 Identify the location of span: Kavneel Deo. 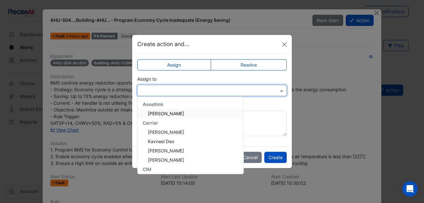
(161, 141).